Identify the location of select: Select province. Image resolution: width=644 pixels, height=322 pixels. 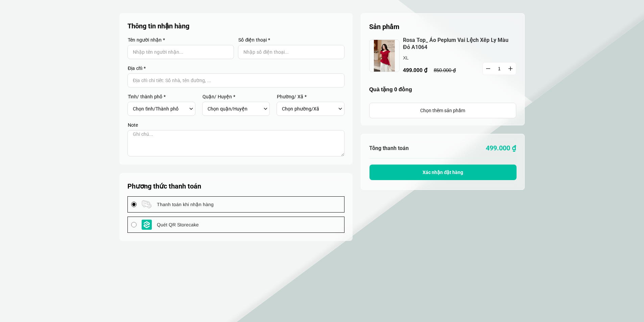
(160, 109).